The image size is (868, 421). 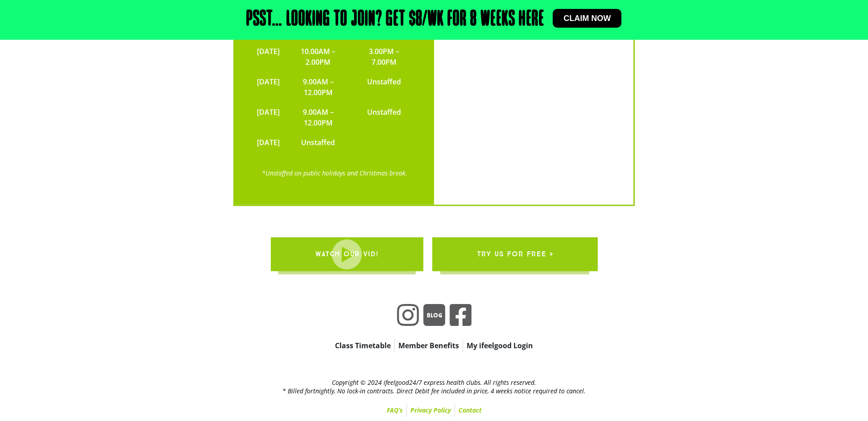 I want to click on a: Contact, so click(x=470, y=410).